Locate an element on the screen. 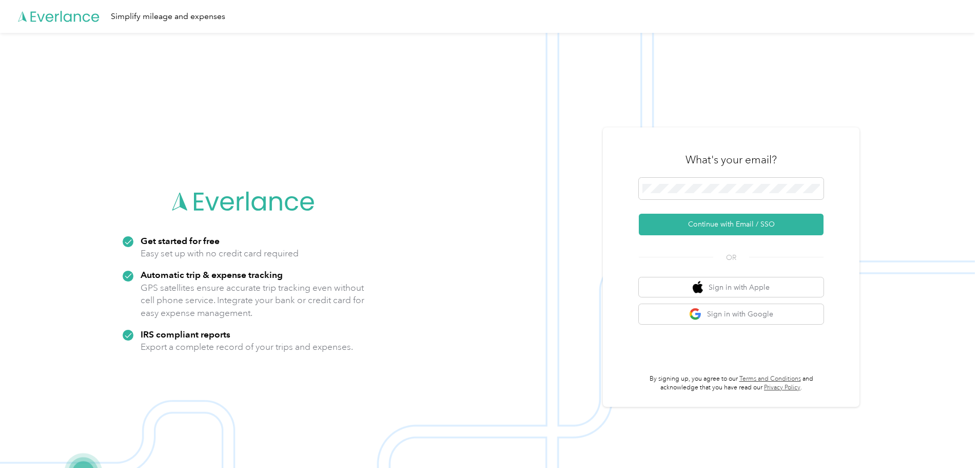 Image resolution: width=980 pixels, height=468 pixels. strong: Get started for free is located at coordinates (180, 241).